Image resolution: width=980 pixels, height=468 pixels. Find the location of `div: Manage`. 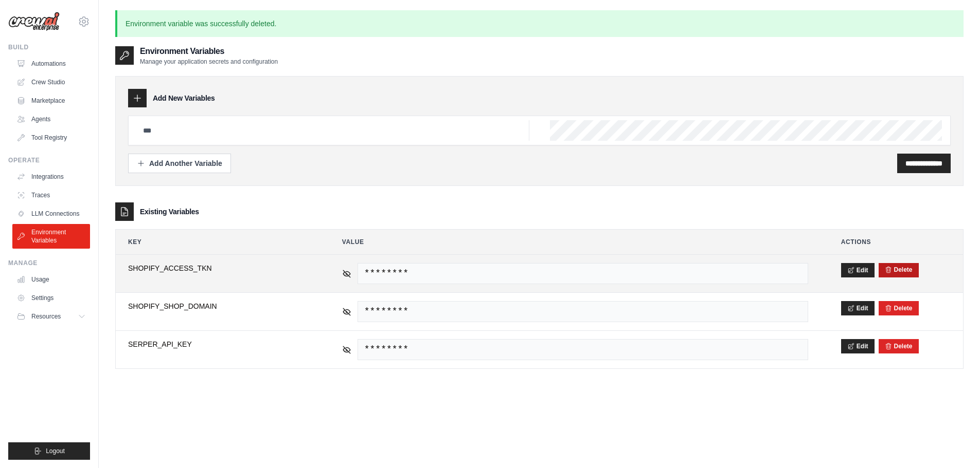

div: Manage is located at coordinates (49, 263).